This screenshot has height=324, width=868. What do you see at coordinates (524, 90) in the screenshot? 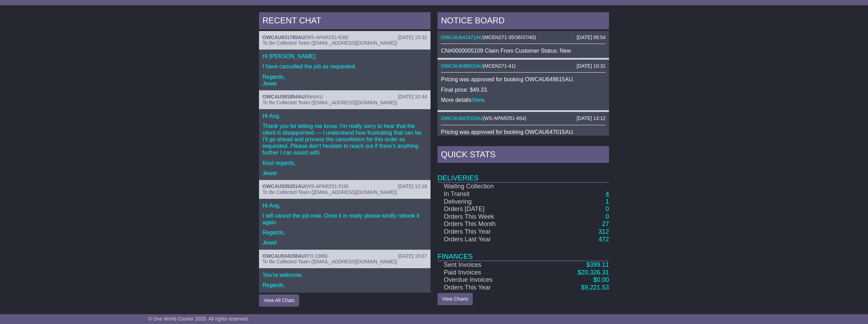
I see `p: Final price: $49.33.` at bounding box center [524, 90].